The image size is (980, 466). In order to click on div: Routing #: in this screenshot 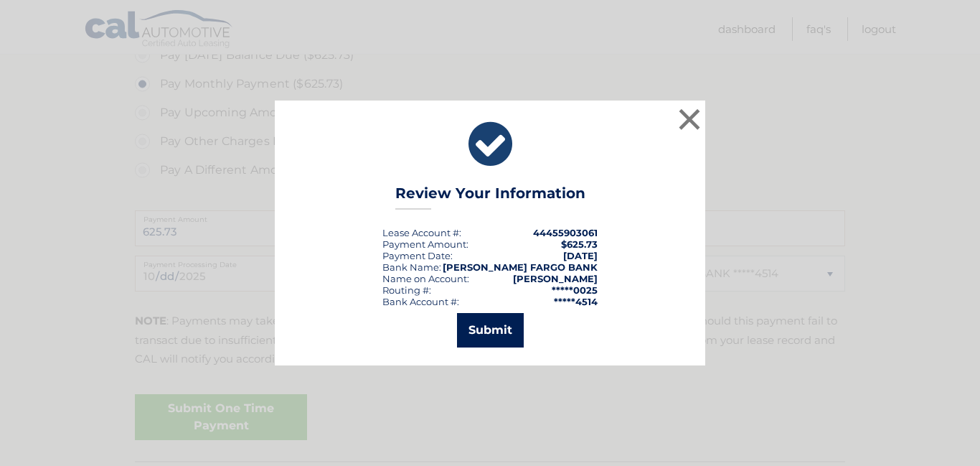, I will do `click(406, 290)`.